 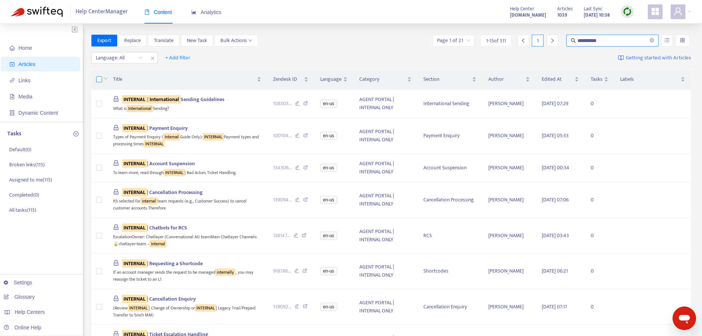 I want to click on button: unordered-list, so click(x=667, y=41).